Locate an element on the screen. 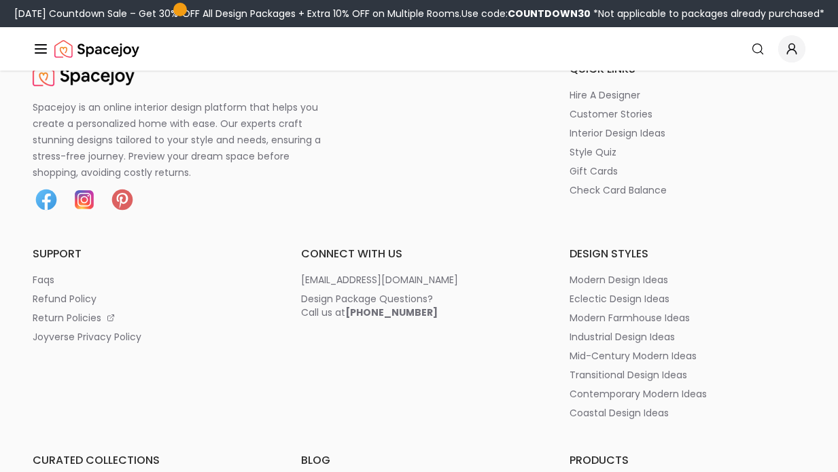  a: modern farmhouse ideas is located at coordinates (687, 318).